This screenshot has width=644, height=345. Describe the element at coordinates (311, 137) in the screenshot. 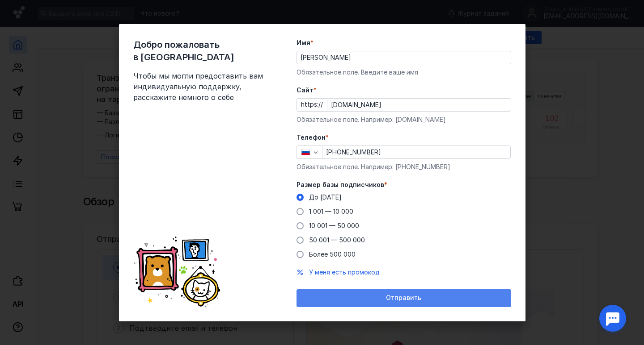

I see `span: Телефон` at that location.